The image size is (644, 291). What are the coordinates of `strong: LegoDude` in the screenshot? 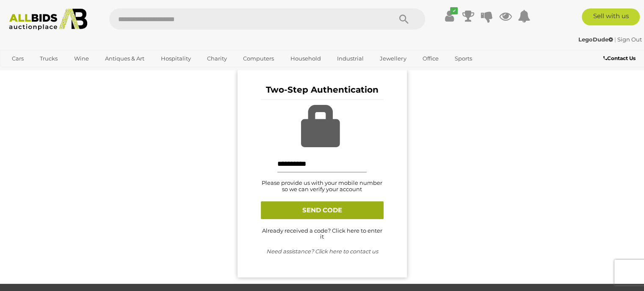 It's located at (596, 39).